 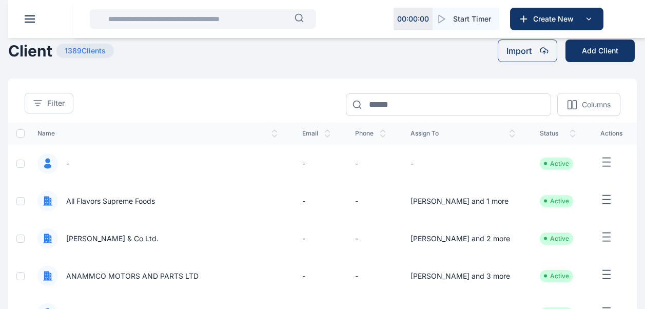 I want to click on button: Columns, so click(x=589, y=104).